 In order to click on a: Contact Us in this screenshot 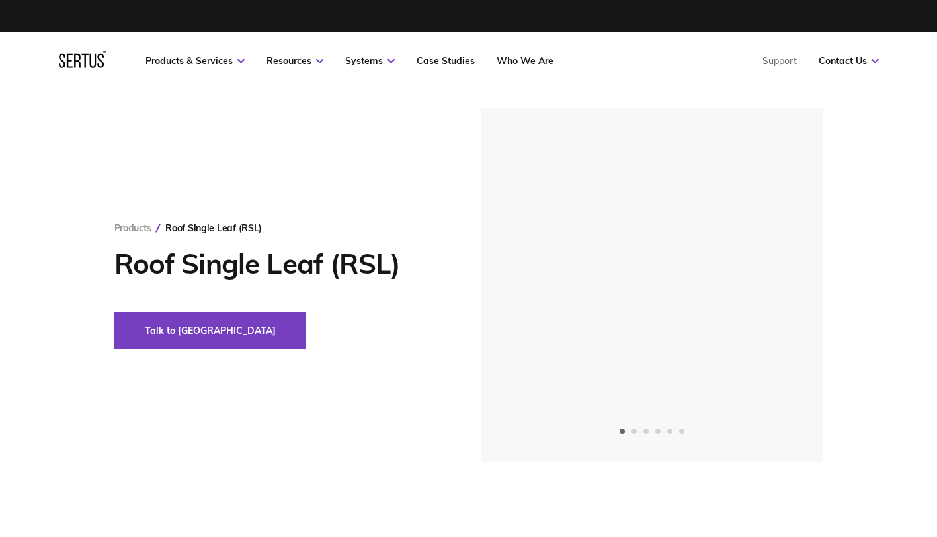, I will do `click(848, 61)`.